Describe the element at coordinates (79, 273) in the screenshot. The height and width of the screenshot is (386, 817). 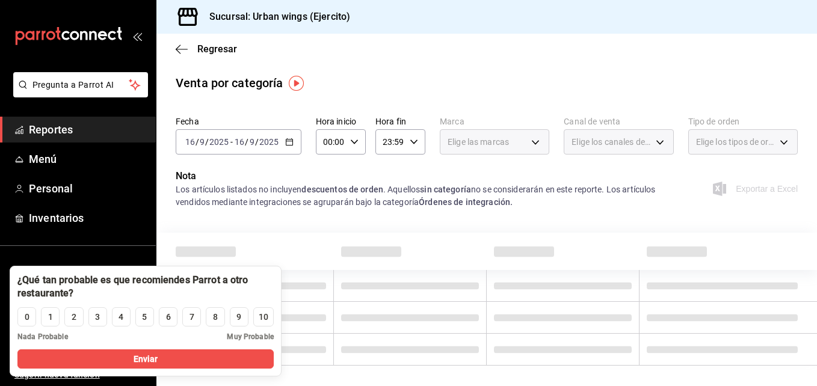
I see `span: Ayuda` at that location.